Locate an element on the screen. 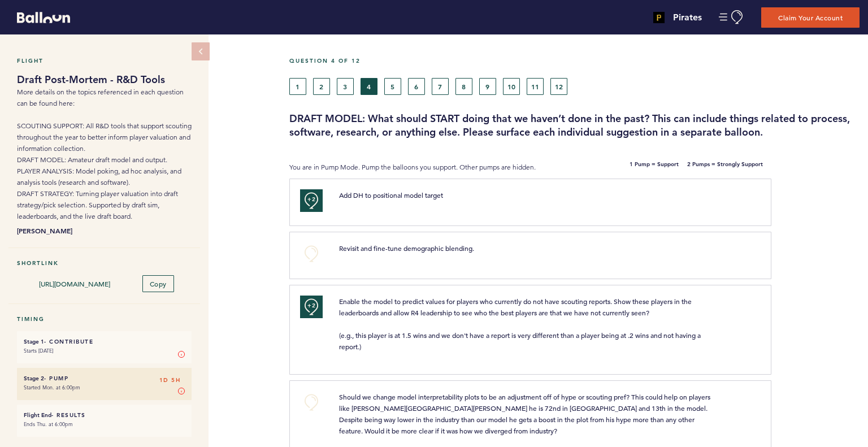 This screenshot has width=868, height=447. button: 11 is located at coordinates (535, 87).